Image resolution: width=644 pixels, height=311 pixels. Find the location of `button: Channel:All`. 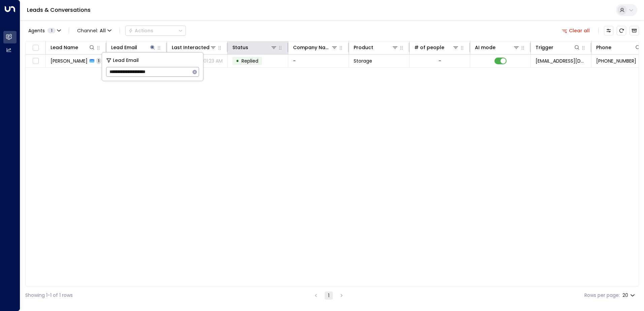

button: Channel:All is located at coordinates (94, 31).